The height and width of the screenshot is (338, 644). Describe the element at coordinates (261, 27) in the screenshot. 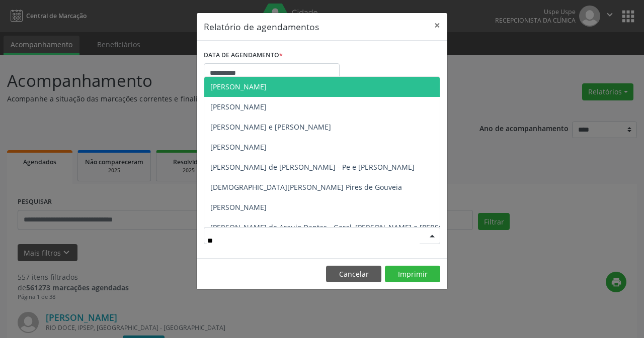

I see `h5: Relatório de agendamentos` at that location.